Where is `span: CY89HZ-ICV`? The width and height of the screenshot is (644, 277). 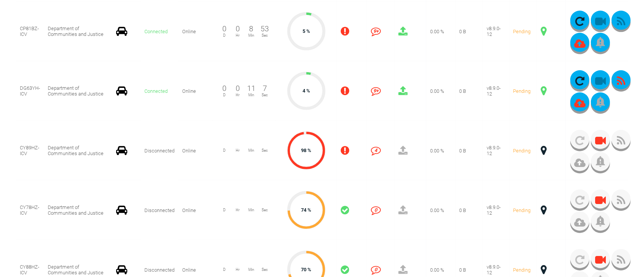 span: CY89HZ-ICV is located at coordinates (29, 151).